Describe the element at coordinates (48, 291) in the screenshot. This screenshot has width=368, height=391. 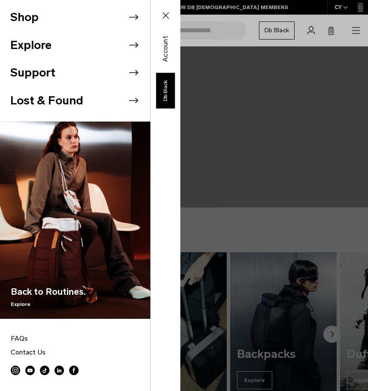
I see `span: Back to Routines.` at that location.